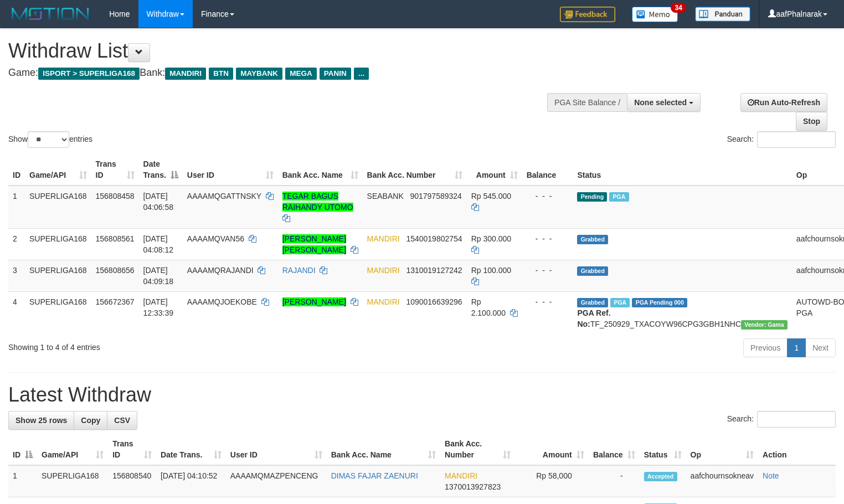 This screenshot has width=844, height=504. Describe the element at coordinates (682, 170) in the screenshot. I see `th: Status` at that location.